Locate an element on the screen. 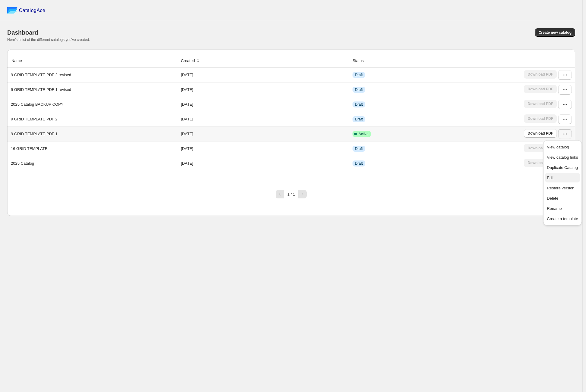 The width and height of the screenshot is (586, 392). span: Duplicate Catalog is located at coordinates (562, 167).